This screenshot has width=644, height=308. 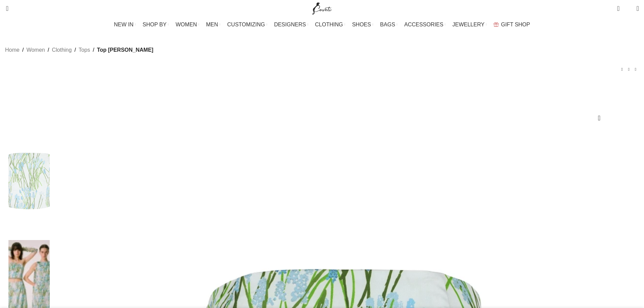 I want to click on span: GIFT SHOP, so click(x=516, y=24).